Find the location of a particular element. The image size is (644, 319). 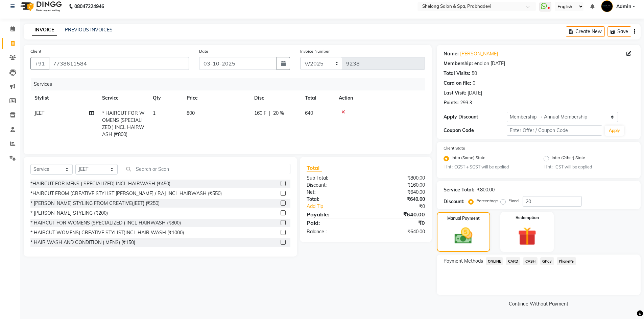

span: ONLINE is located at coordinates (494, 261).